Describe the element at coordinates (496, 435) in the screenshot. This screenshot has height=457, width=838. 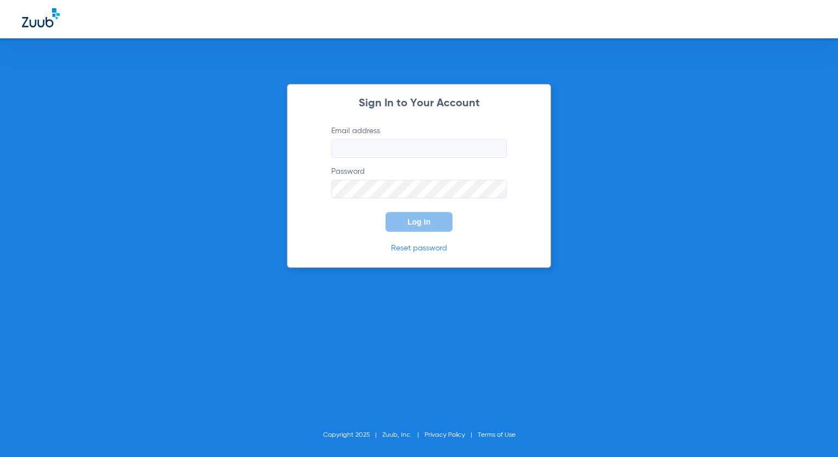
I see `a: Terms of Use` at that location.